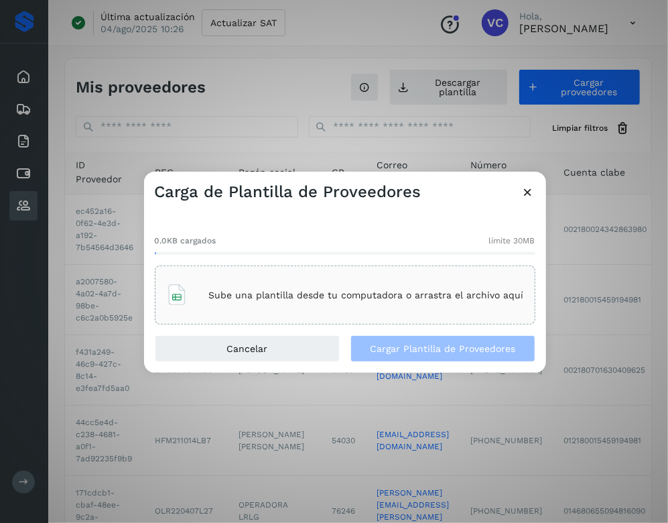  Describe the element at coordinates (512, 241) in the screenshot. I see `span: límite 30MB` at that location.